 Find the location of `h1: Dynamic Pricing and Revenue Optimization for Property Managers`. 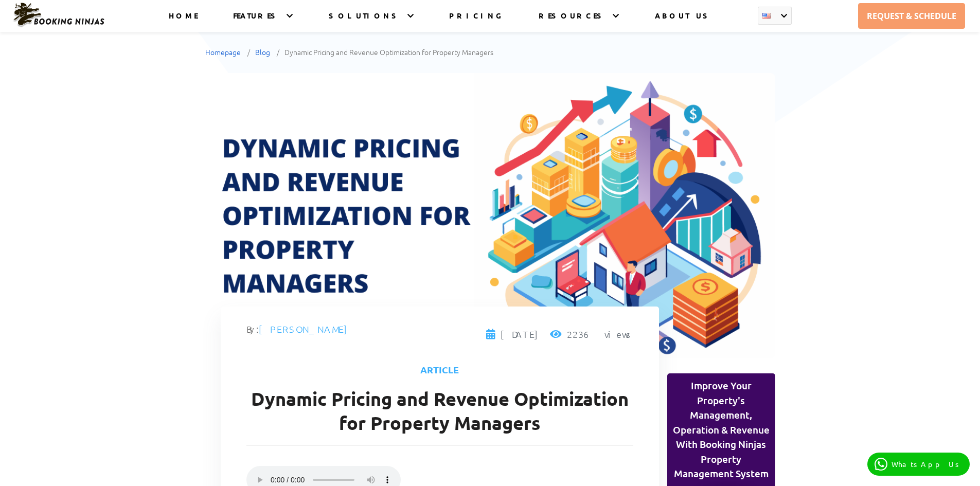

h1: Dynamic Pricing and Revenue Optimization for Property Managers is located at coordinates (440, 416).